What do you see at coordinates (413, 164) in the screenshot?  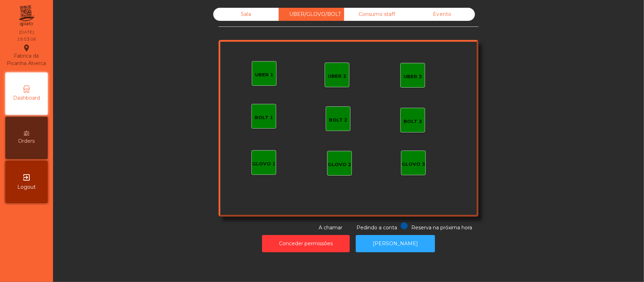 I see `div: GLOVO 3` at bounding box center [413, 164].